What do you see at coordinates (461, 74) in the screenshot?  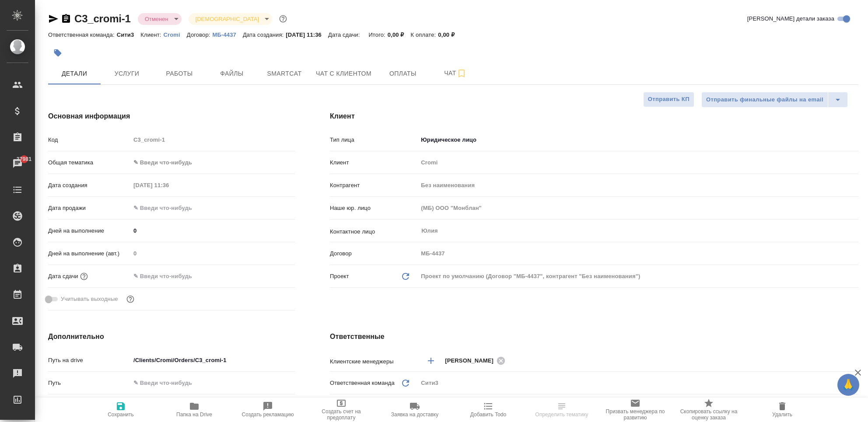 I see `svg: Подписаться` at bounding box center [461, 74].